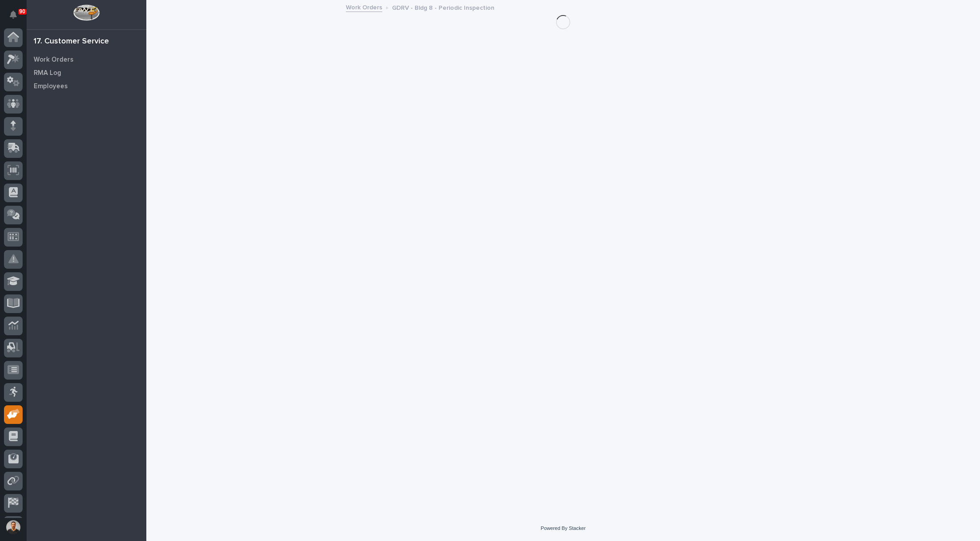 The image size is (980, 541). I want to click on p: Employees, so click(51, 87).